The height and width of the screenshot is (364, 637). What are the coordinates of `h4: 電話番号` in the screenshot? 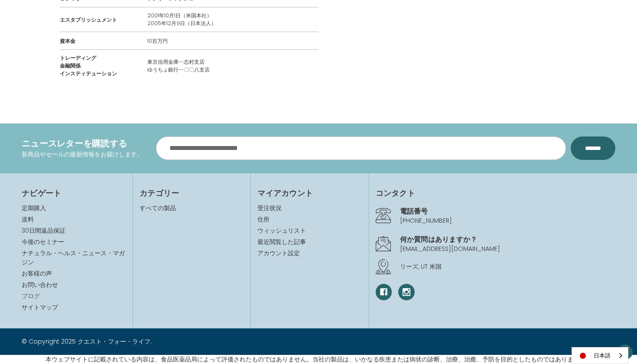 It's located at (507, 211).